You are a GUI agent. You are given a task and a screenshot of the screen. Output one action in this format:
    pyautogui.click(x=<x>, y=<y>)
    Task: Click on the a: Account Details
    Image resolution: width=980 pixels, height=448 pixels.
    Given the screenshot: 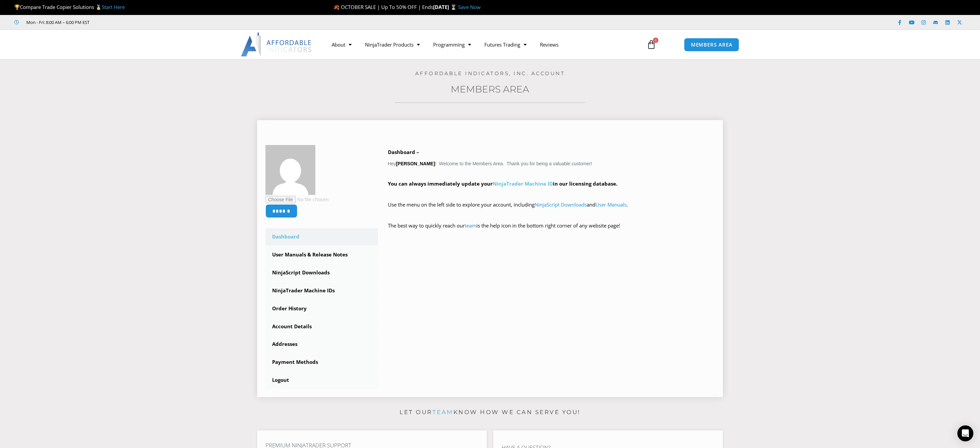 What is the action you would take?
    pyautogui.click(x=322, y=327)
    